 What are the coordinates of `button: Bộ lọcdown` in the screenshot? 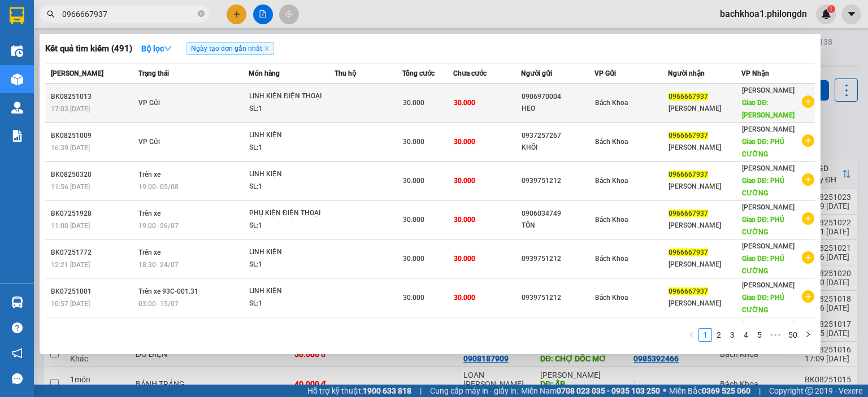 It's located at (156, 49).